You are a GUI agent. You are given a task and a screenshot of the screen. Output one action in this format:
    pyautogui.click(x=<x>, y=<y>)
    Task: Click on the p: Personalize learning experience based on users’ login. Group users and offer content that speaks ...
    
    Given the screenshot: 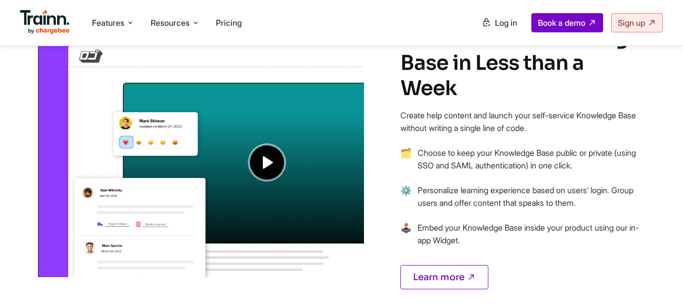 What is the action you would take?
    pyautogui.click(x=530, y=197)
    